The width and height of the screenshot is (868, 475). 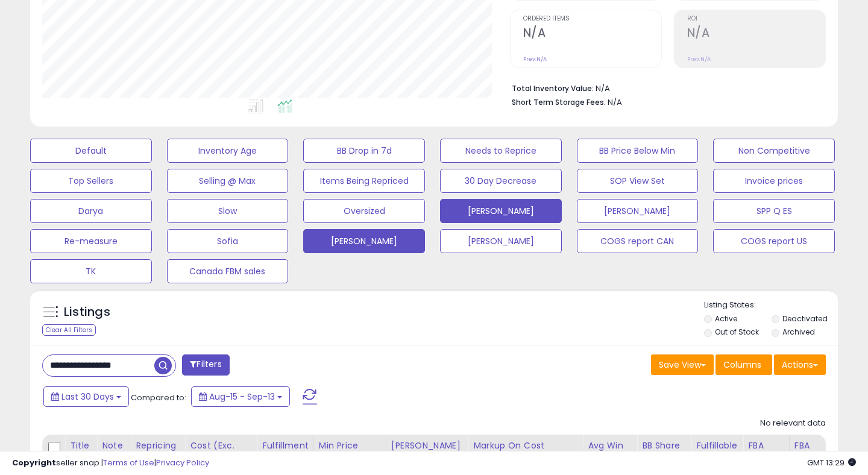 What do you see at coordinates (228, 211) in the screenshot?
I see `button: Slow` at bounding box center [228, 211].